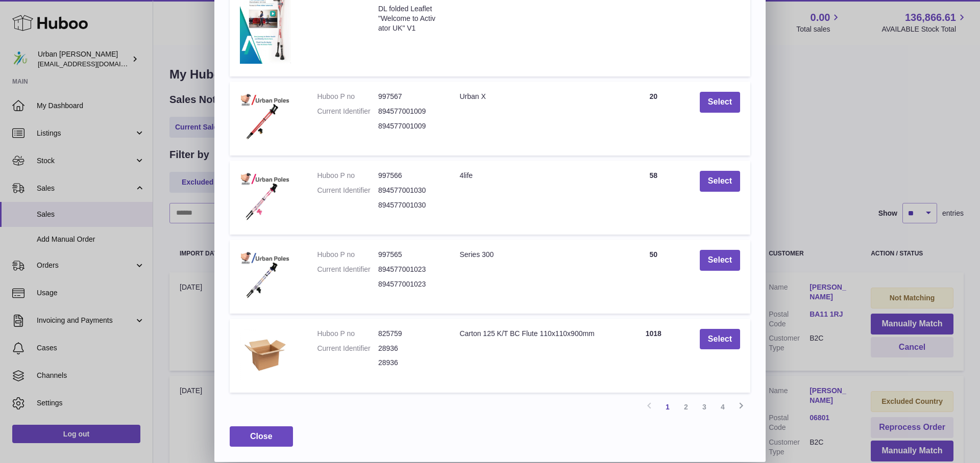 This screenshot has width=980, height=463. Describe the element at coordinates (266, 276) in the screenshot. I see `img: Series 300` at that location.